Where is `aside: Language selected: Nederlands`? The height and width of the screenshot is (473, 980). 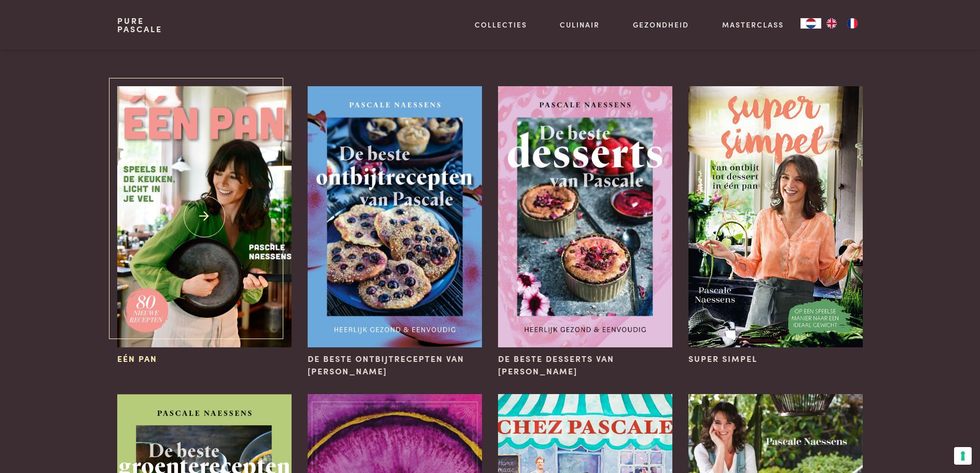 aside: Language selected: Nederlands is located at coordinates (832, 23).